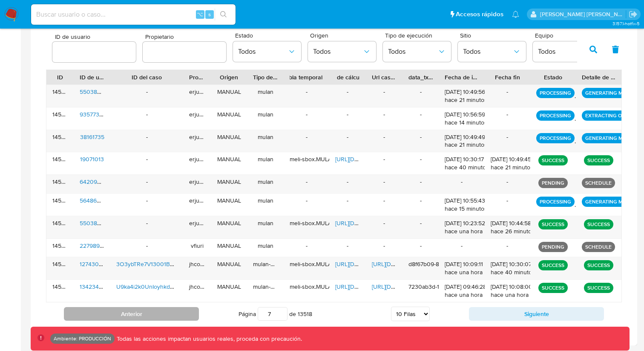 The width and height of the screenshot is (644, 351). What do you see at coordinates (633, 14) in the screenshot?
I see `a: Salir` at bounding box center [633, 14].